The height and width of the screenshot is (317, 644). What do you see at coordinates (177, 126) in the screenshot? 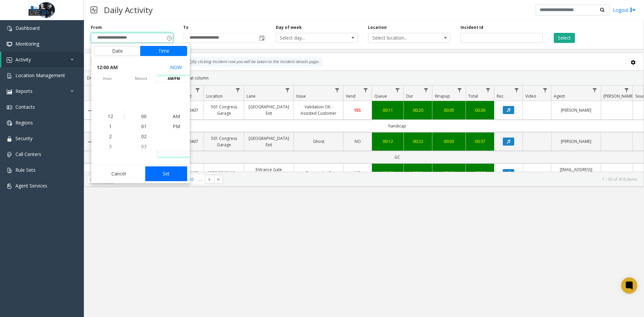
I see `span: PM` at bounding box center [177, 126].